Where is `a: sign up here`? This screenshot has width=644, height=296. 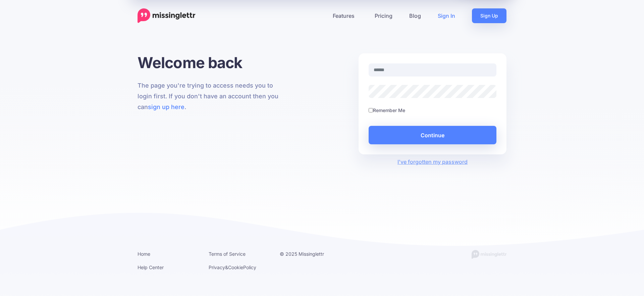
a: sign up here is located at coordinates (166, 106).